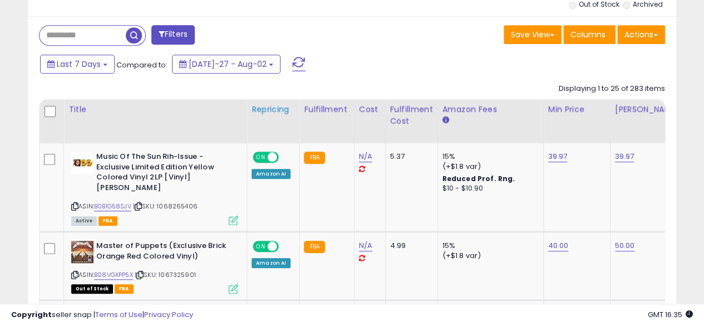 The width and height of the screenshot is (704, 326). Describe the element at coordinates (92, 288) in the screenshot. I see `span: All listings that are currently out of stock and unavailable for purchase on Amazon` at that location.